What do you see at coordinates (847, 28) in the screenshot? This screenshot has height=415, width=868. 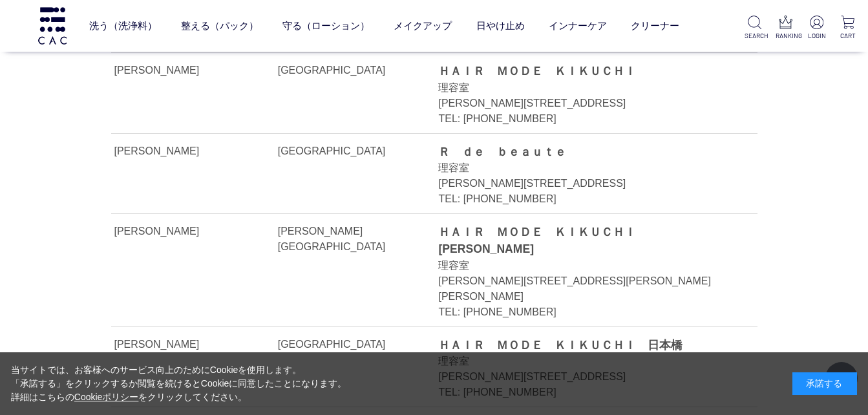 I see `a: CART` at bounding box center [847, 28].